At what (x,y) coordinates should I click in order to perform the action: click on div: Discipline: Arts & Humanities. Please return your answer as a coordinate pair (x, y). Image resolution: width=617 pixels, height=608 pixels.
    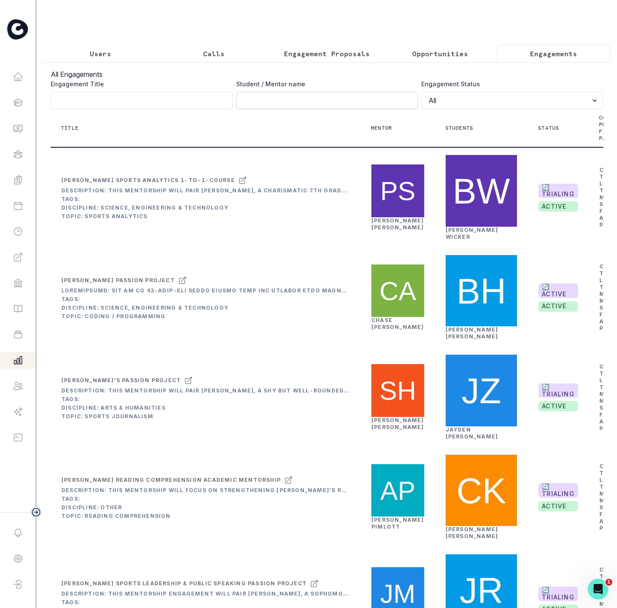
    Looking at the image, I should click on (206, 408).